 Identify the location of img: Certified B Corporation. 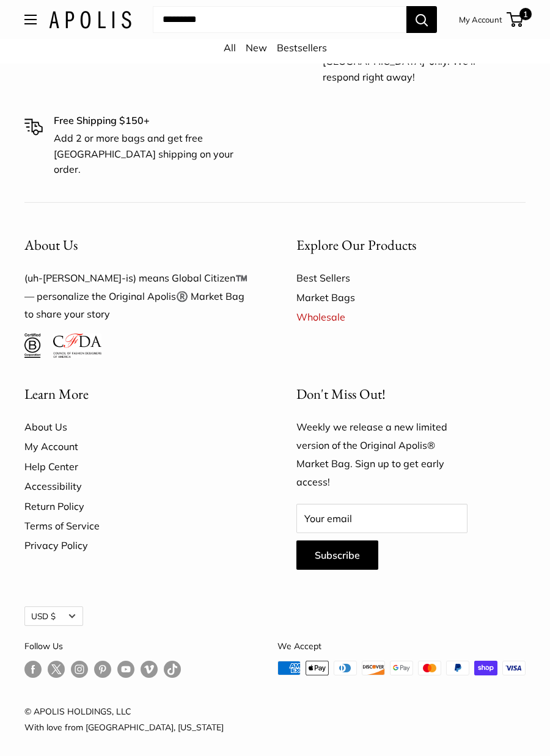
(33, 345).